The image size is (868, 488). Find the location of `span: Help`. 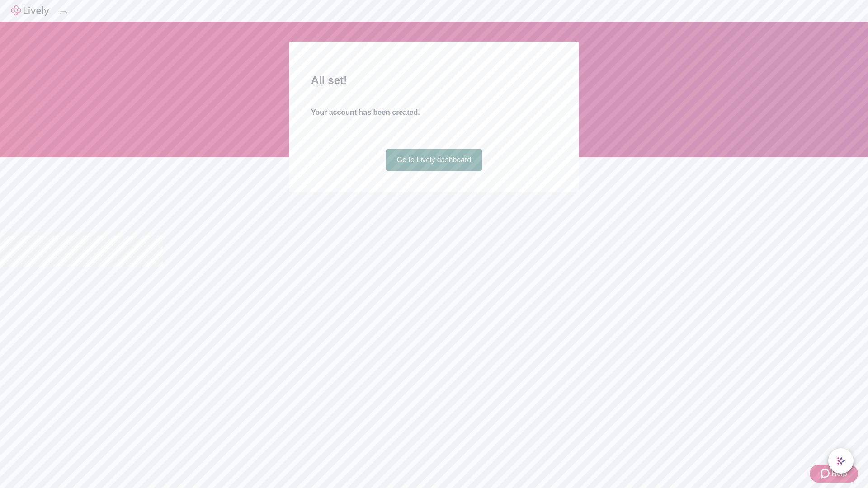

span: Help is located at coordinates (839, 474).